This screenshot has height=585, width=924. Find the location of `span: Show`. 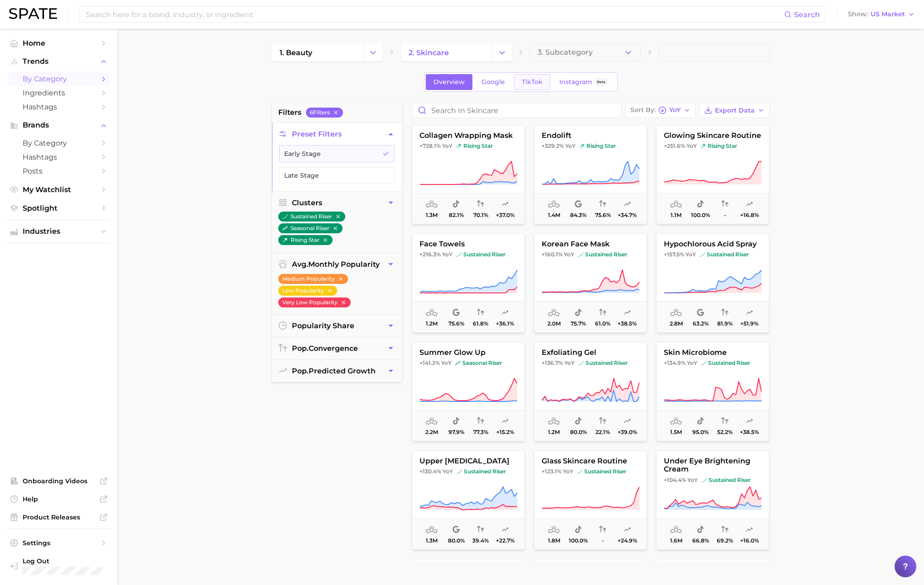

span: Show is located at coordinates (858, 14).